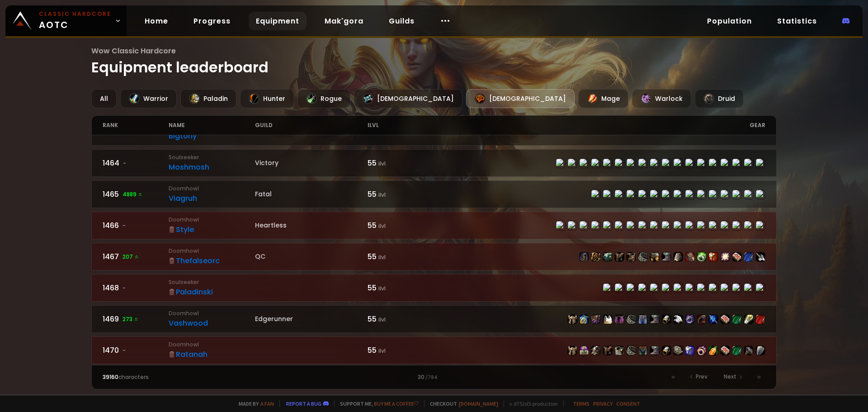 This screenshot has width=868, height=412. What do you see at coordinates (603, 403) in the screenshot?
I see `a: Privacy` at bounding box center [603, 403].